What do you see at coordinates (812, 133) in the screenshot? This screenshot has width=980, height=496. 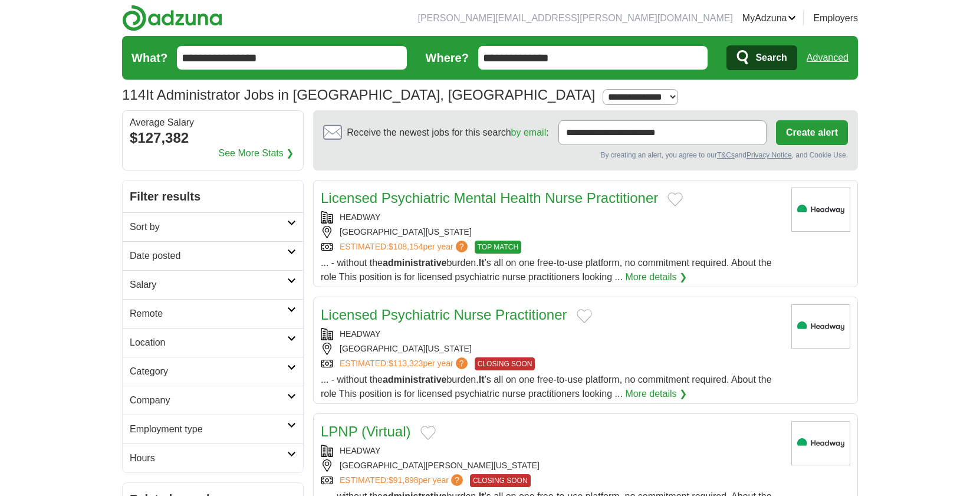 I see `button: Create alert` at bounding box center [812, 133].